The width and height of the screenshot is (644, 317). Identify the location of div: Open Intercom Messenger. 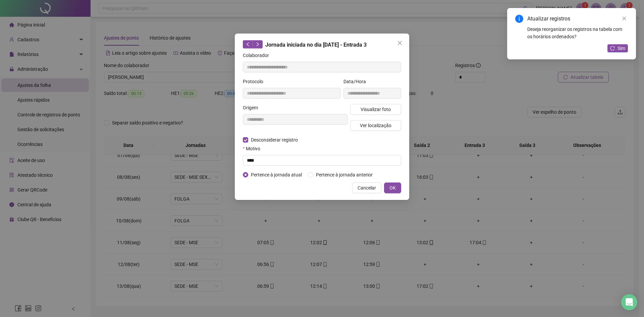
(629, 302).